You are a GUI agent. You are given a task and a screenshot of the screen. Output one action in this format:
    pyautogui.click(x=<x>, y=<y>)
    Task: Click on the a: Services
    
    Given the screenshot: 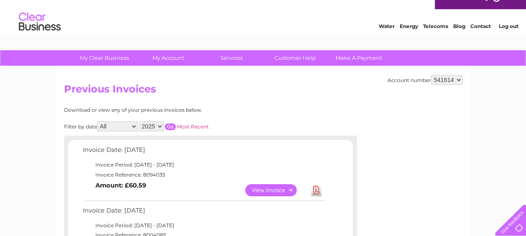 What is the action you would take?
    pyautogui.click(x=231, y=58)
    